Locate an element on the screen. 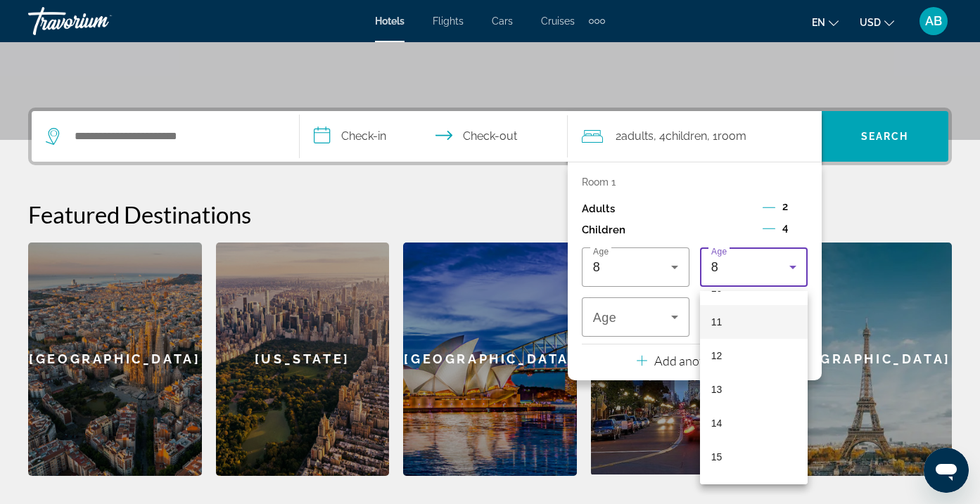 The width and height of the screenshot is (980, 504). mat-option: 14 years old is located at coordinates (753, 423).